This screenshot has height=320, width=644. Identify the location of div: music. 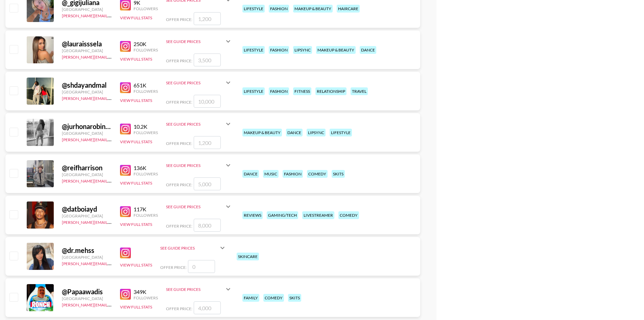
(271, 173).